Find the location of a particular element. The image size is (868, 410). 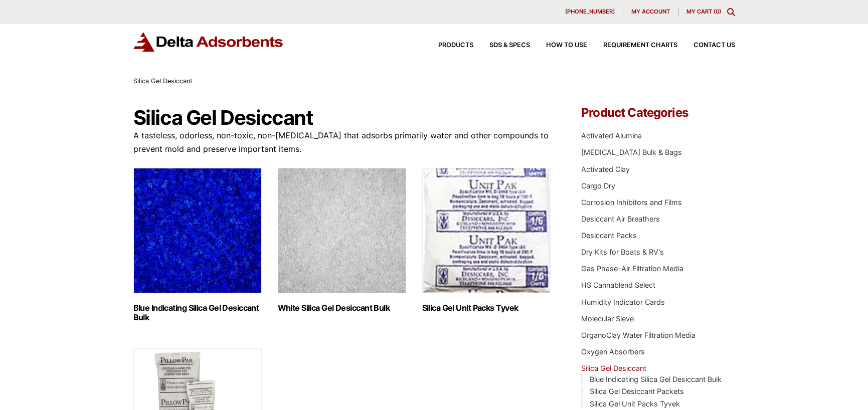

a: Silica Gel Desiccant Packets is located at coordinates (637, 391).